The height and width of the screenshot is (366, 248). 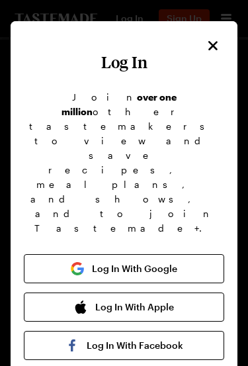 What do you see at coordinates (124, 346) in the screenshot?
I see `button: Log In With Facebook` at bounding box center [124, 346].